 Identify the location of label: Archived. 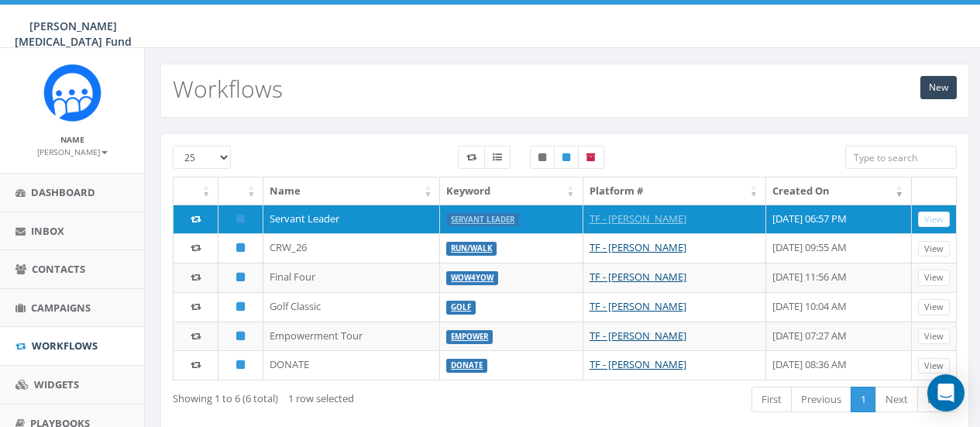
(591, 157).